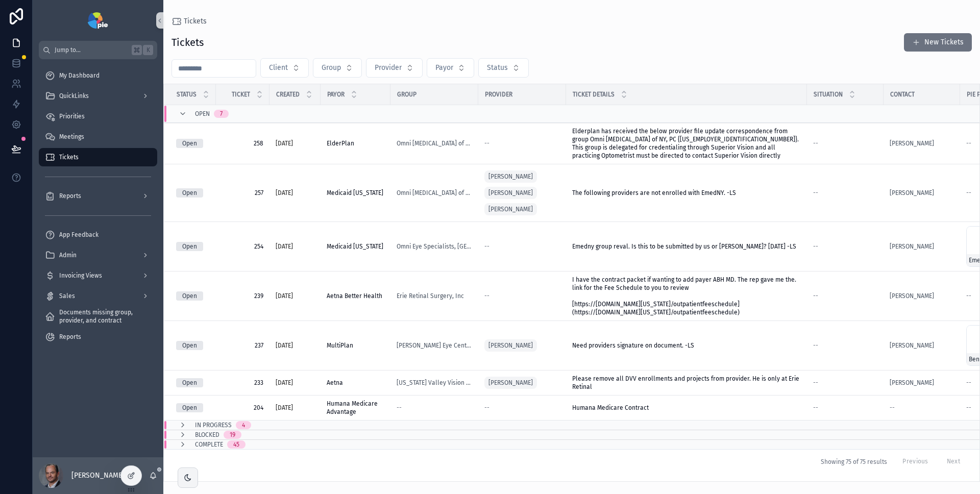 This screenshot has height=494, width=980. I want to click on span: ElderPlan, so click(341, 143).